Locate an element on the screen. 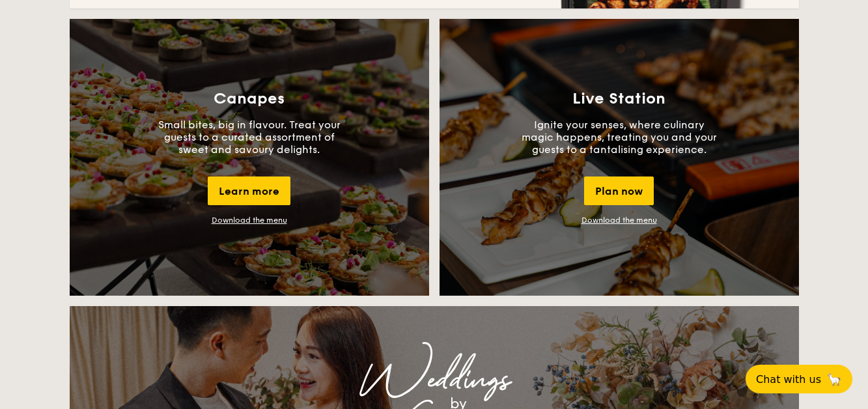  p: Small bites, big in flavour. Treat your guests to a curated assortment of sweet and savoury delig... is located at coordinates (249, 137).